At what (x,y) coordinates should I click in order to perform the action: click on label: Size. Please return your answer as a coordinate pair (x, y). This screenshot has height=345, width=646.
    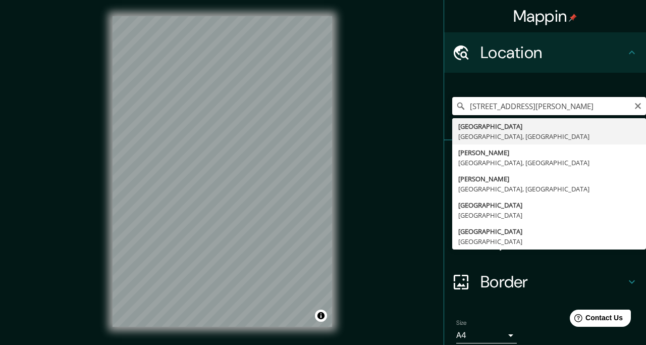
    Looking at the image, I should click on (461, 322).